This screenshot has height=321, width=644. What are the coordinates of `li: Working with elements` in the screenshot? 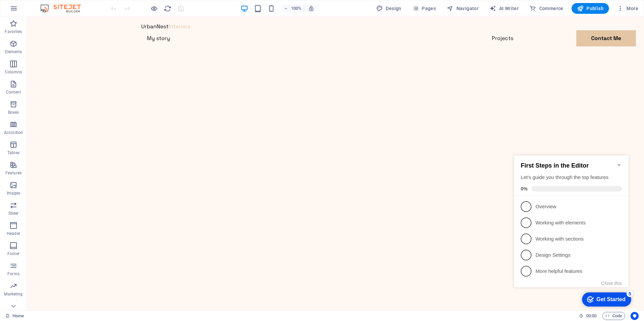 It's located at (60, 77).